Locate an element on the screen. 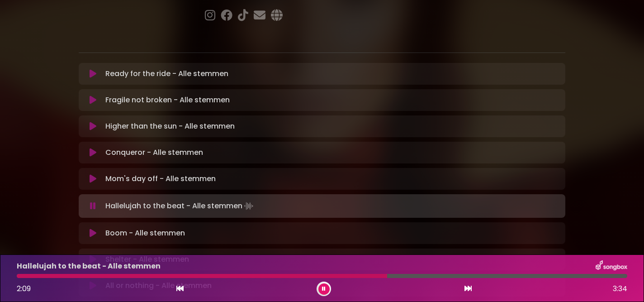 The height and width of the screenshot is (302, 644). p: Conqueror - Alle stemmen is located at coordinates (154, 152).